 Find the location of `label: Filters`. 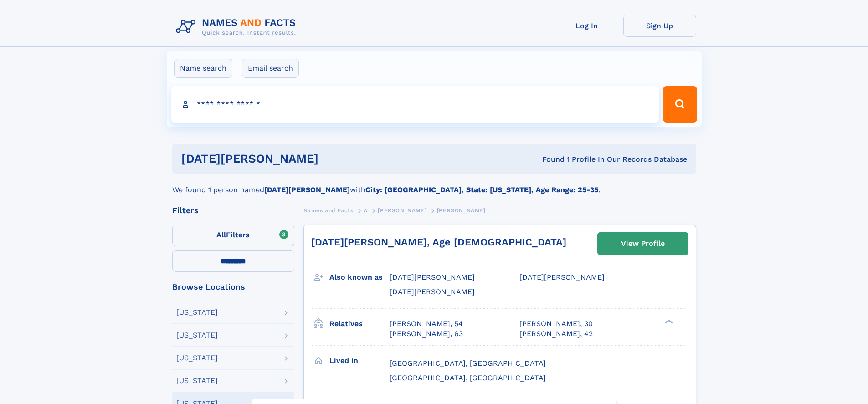

label: Filters is located at coordinates (233, 236).